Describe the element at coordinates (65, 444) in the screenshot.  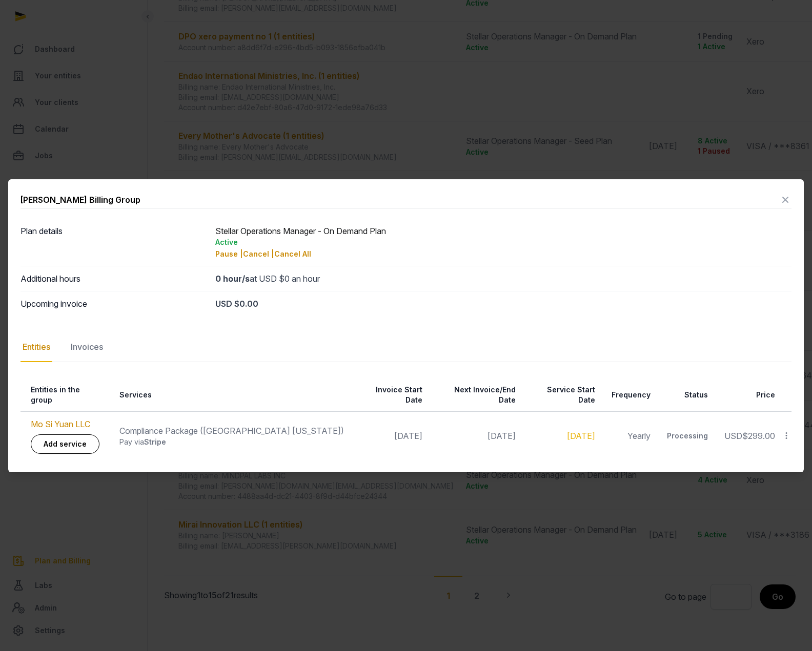
I see `a: Add service` at that location.